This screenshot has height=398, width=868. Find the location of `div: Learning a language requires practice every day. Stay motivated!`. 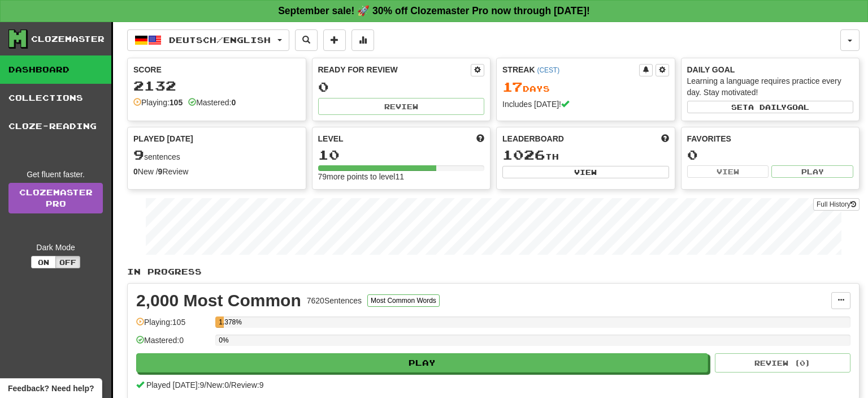

div: Learning a language requires practice every day. Stay motivated! is located at coordinates (770, 87).